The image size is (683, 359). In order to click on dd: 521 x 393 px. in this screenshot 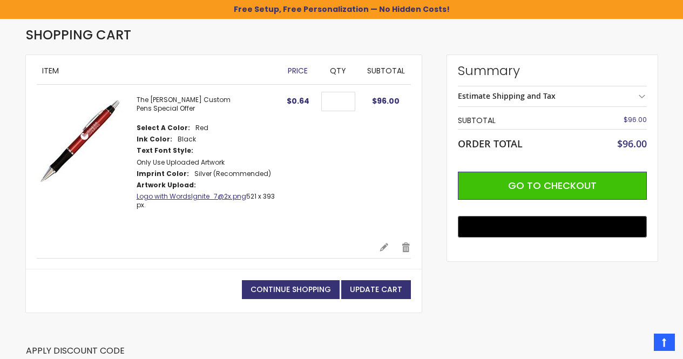, I will do `click(206, 201)`.